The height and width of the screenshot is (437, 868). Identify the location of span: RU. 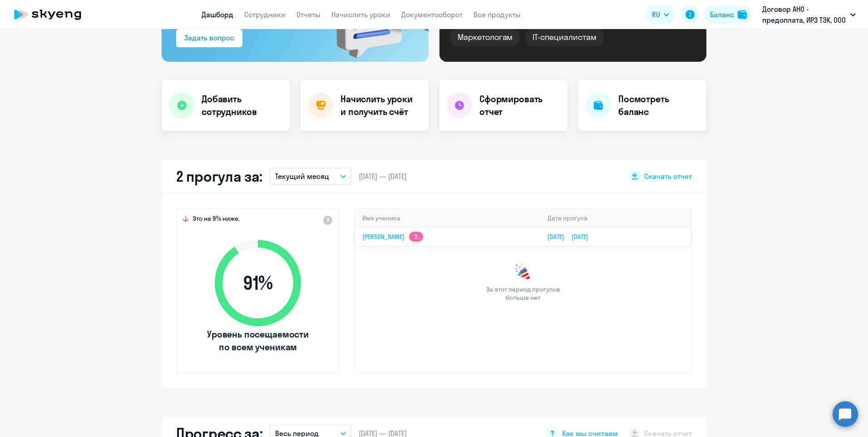
(656, 14).